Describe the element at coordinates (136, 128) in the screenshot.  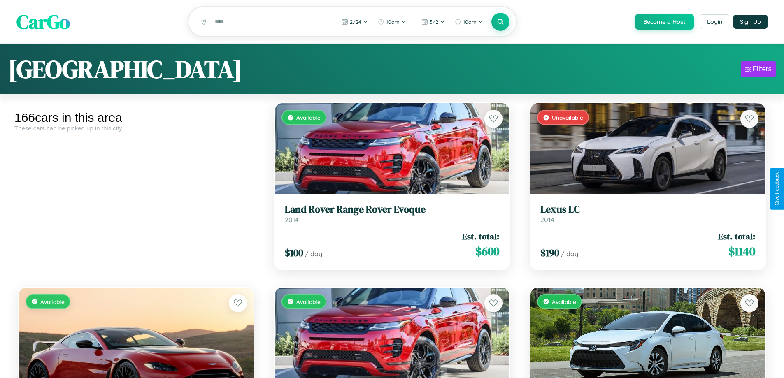
I see `div: These cars can be picked up in this city.` at that location.